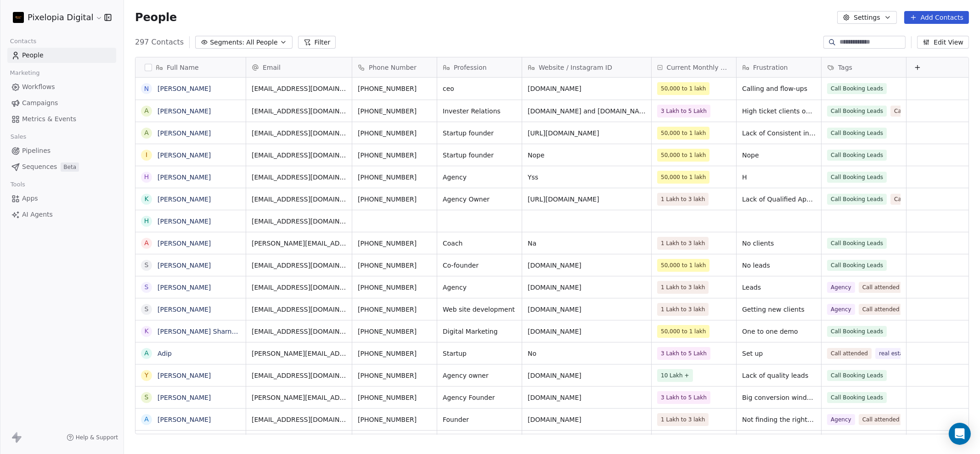 This screenshot has height=454, width=980. Describe the element at coordinates (779, 331) in the screenshot. I see `span: One to one demo` at that location.